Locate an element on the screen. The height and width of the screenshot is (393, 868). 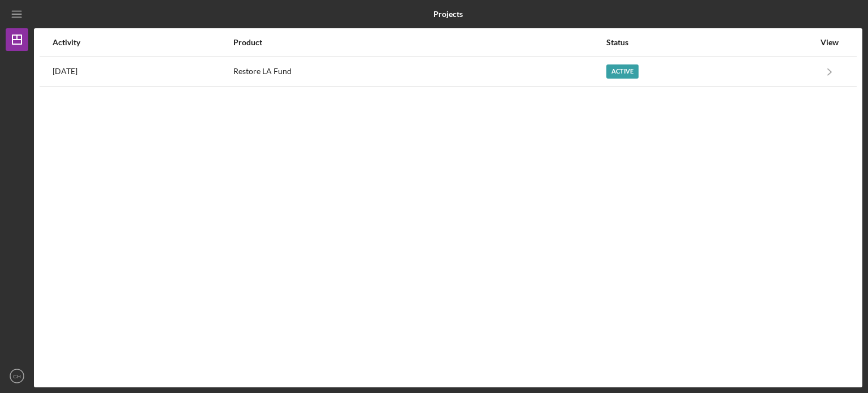
time: 2025-09-22 20:40 is located at coordinates (65, 71).